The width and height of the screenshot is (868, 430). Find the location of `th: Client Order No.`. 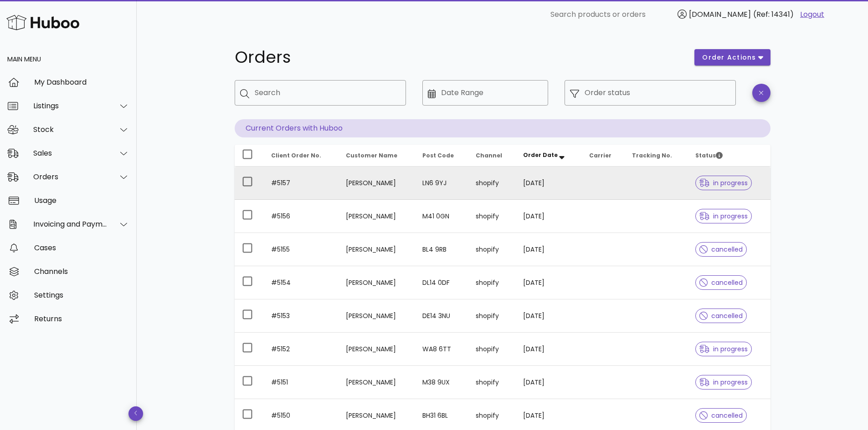

th: Client Order No. is located at coordinates (301, 156).